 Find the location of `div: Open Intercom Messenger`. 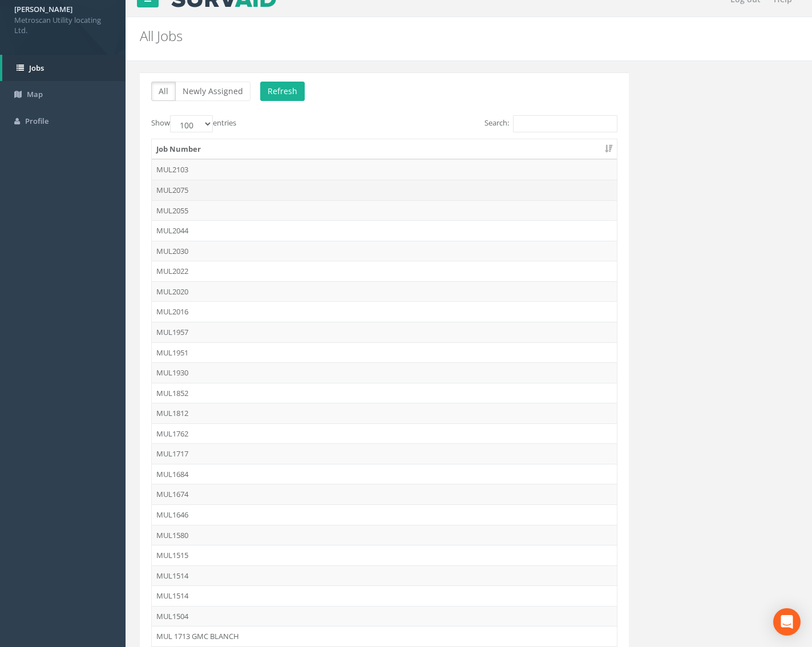

div: Open Intercom Messenger is located at coordinates (787, 622).